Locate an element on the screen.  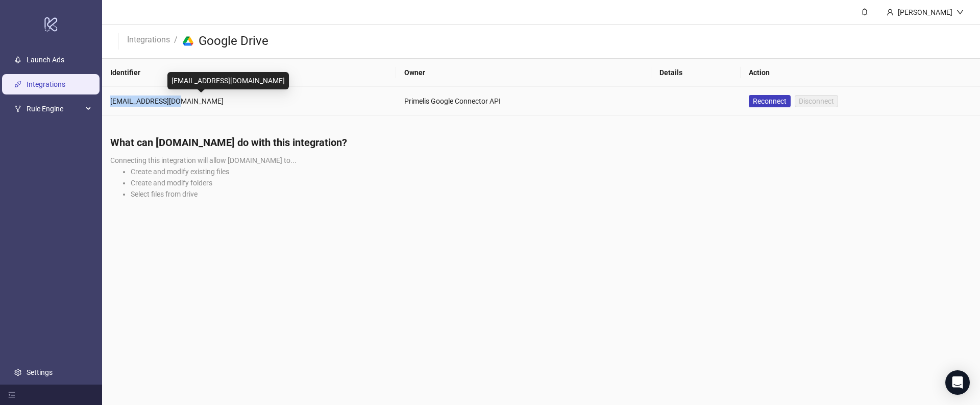
li: Create and modify existing files is located at coordinates (551, 172).